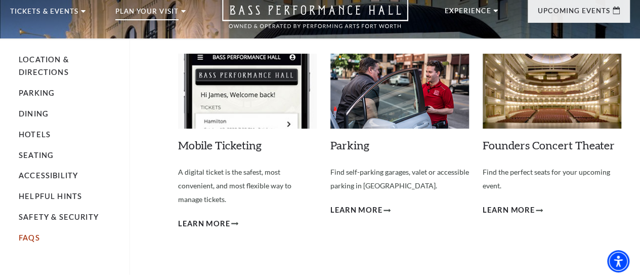 The width and height of the screenshot is (640, 279). I want to click on a: Safety & Security, so click(59, 217).